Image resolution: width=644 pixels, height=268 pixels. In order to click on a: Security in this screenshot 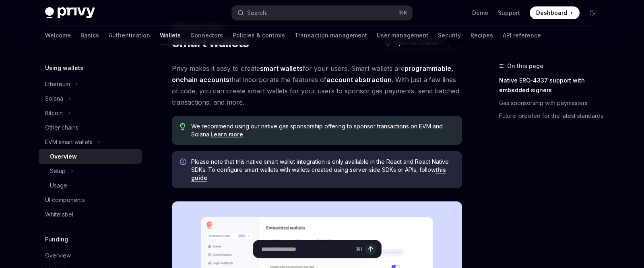, I will do `click(449, 36)`.